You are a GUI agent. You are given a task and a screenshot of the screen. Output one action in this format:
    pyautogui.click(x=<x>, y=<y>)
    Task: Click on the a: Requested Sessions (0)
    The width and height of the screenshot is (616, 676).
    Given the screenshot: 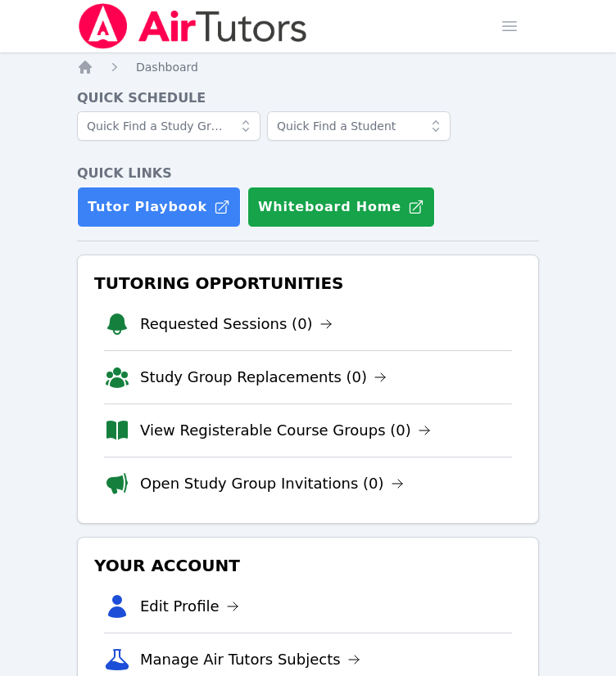 What is the action you would take?
    pyautogui.click(x=236, y=324)
    